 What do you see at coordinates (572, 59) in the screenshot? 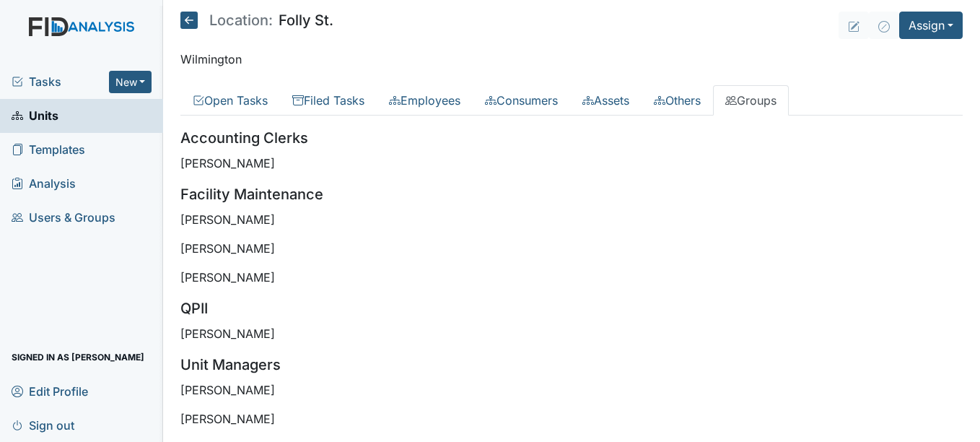
I see `p: Wilmington` at bounding box center [572, 59].